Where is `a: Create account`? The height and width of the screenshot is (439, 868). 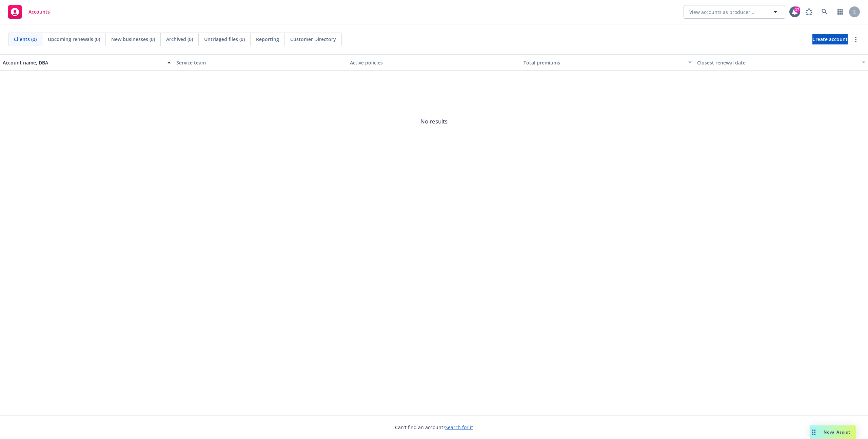
a: Create account is located at coordinates (830, 39).